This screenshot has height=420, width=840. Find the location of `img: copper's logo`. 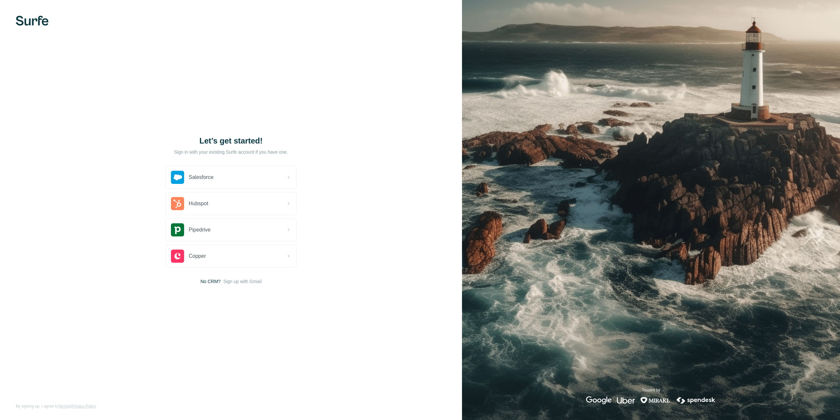

img: copper's logo is located at coordinates (178, 256).